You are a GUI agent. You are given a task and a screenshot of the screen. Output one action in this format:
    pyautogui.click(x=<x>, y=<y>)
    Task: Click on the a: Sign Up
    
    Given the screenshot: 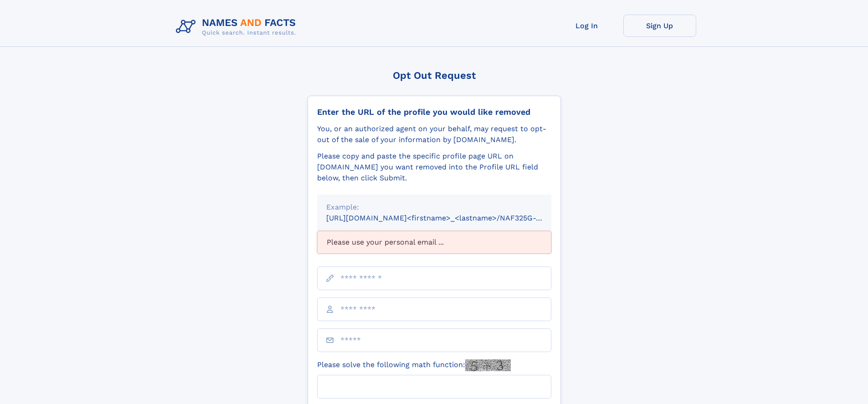 What is the action you would take?
    pyautogui.click(x=660, y=26)
    